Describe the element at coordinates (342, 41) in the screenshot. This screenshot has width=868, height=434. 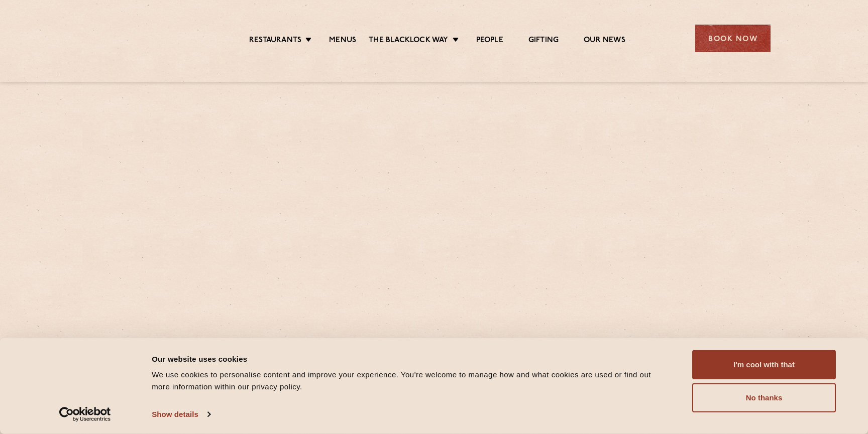
I see `a: Menus` at that location.